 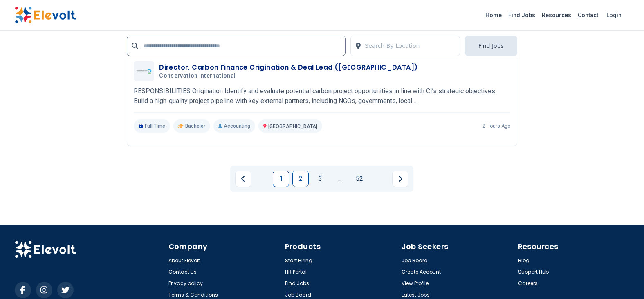 I want to click on a: Terms & Conditions, so click(x=193, y=295).